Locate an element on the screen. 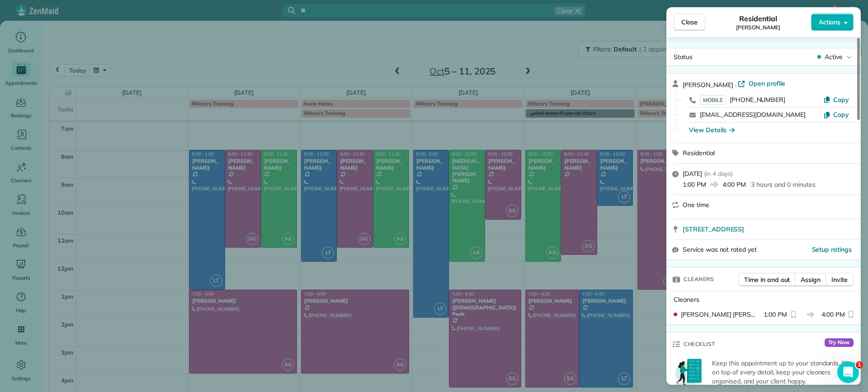 The width and height of the screenshot is (868, 392). span: Actions is located at coordinates (829, 22).